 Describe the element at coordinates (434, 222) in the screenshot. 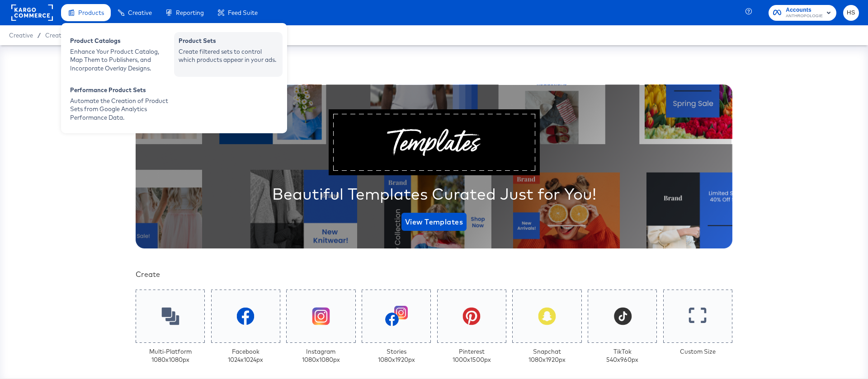

I see `button: View Templates` at that location.